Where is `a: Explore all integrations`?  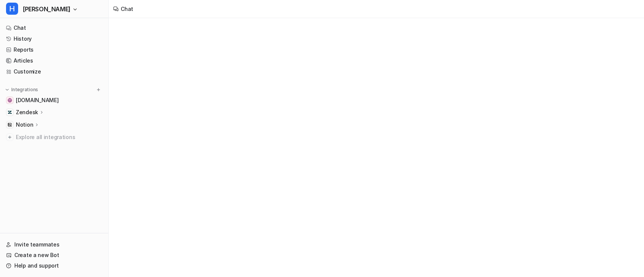
a: Explore all integrations is located at coordinates (54, 137).